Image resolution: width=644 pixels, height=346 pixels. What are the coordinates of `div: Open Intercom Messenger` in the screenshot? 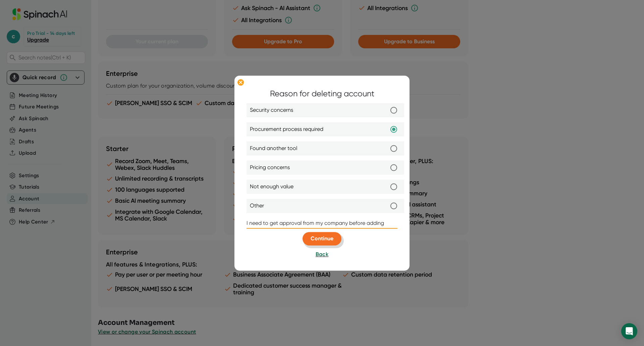 It's located at (629, 331).